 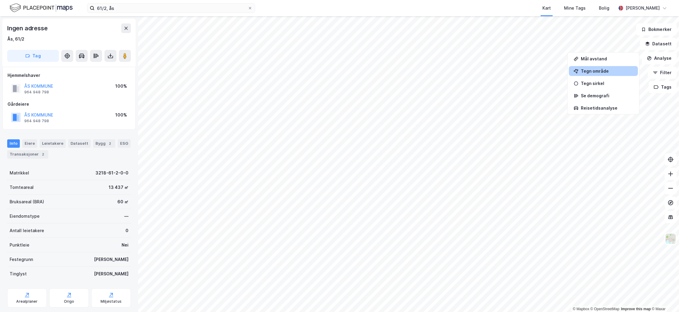 I want to click on div: Festegrunn, so click(x=21, y=259).